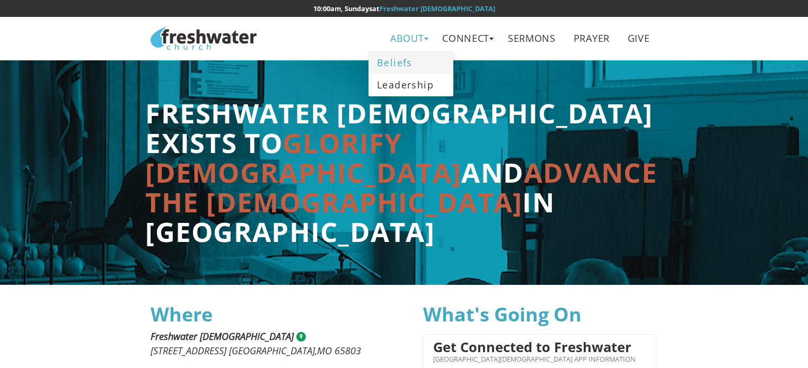  I want to click on a: Connect, so click(466, 38).